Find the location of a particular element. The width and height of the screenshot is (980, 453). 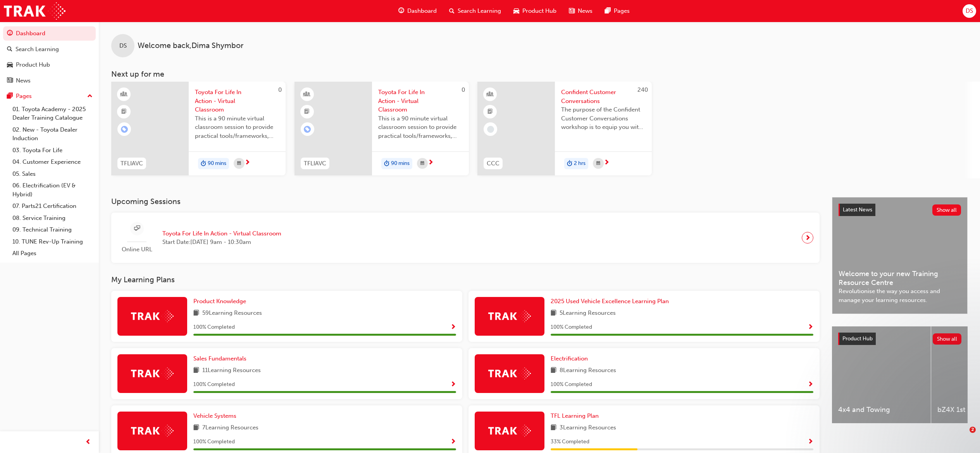

span: 0 is located at coordinates (463, 90).